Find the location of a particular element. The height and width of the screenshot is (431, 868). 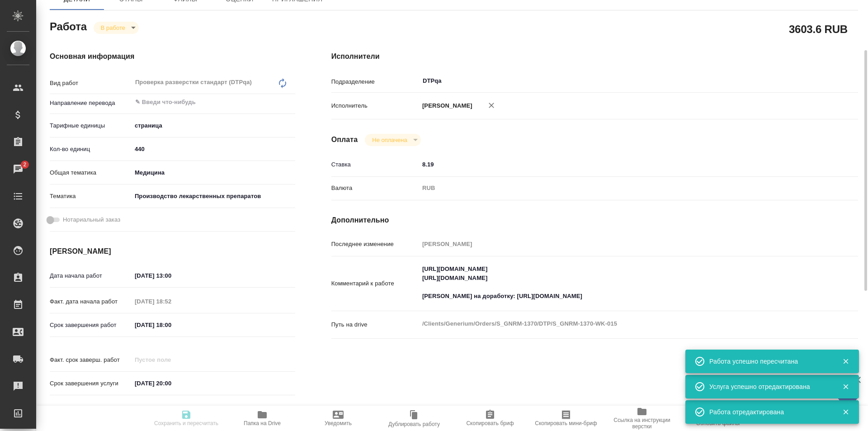

button: Не оплачена is located at coordinates (389, 140).